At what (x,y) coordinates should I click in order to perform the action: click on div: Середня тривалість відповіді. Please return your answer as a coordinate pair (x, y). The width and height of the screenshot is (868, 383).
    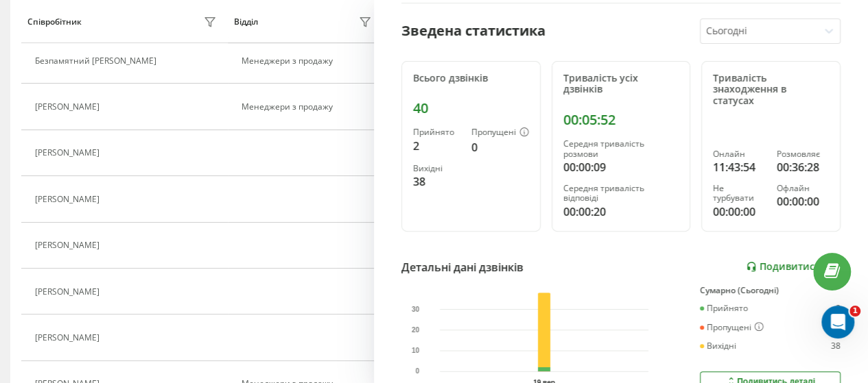
    Looking at the image, I should click on (621, 194).